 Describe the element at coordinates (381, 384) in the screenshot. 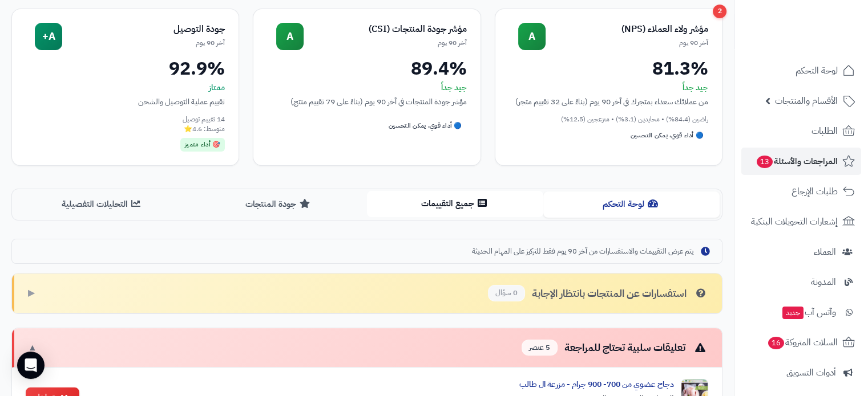

I see `div: دجاج عضوي من 700- 900 جرام - مزرعة ال طالب` at that location.